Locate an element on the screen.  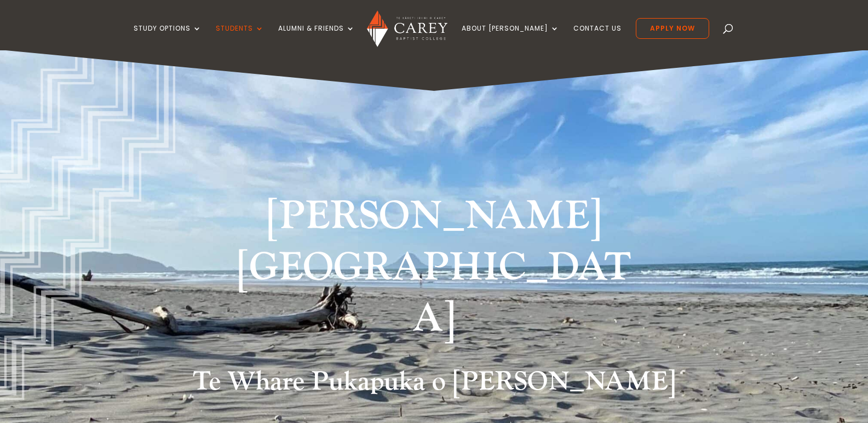
img: Carey Baptist College is located at coordinates (407, 28).